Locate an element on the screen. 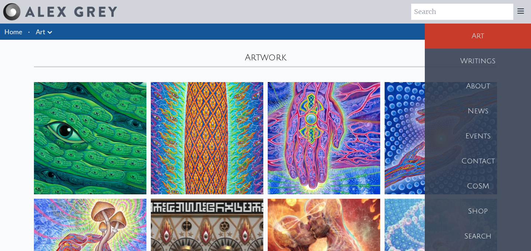  a: Home is located at coordinates (13, 32).